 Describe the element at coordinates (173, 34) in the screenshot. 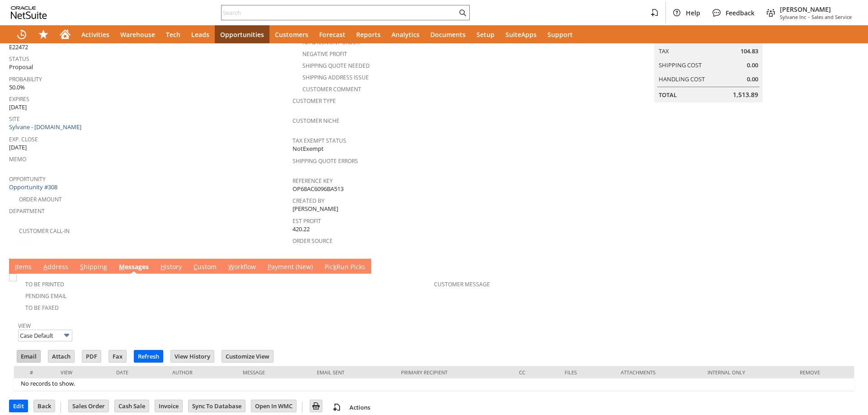

I see `a: Tech` at that location.